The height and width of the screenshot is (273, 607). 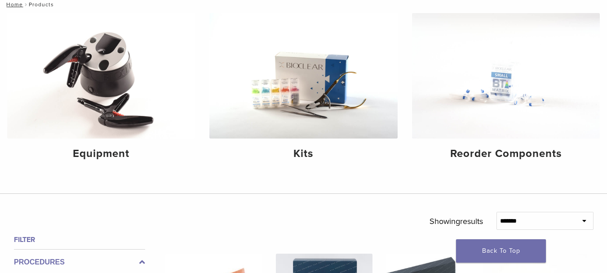 What do you see at coordinates (303, 76) in the screenshot?
I see `img: Kits` at bounding box center [303, 76].